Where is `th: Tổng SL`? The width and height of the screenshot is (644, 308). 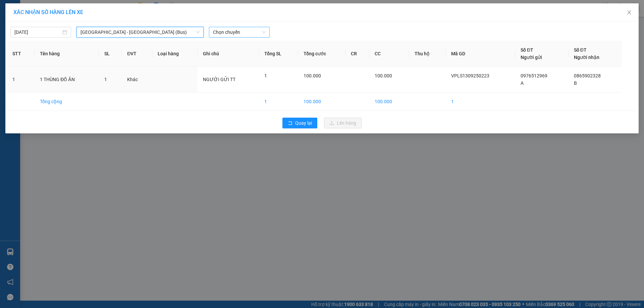 th: Tổng SL is located at coordinates (279, 54).